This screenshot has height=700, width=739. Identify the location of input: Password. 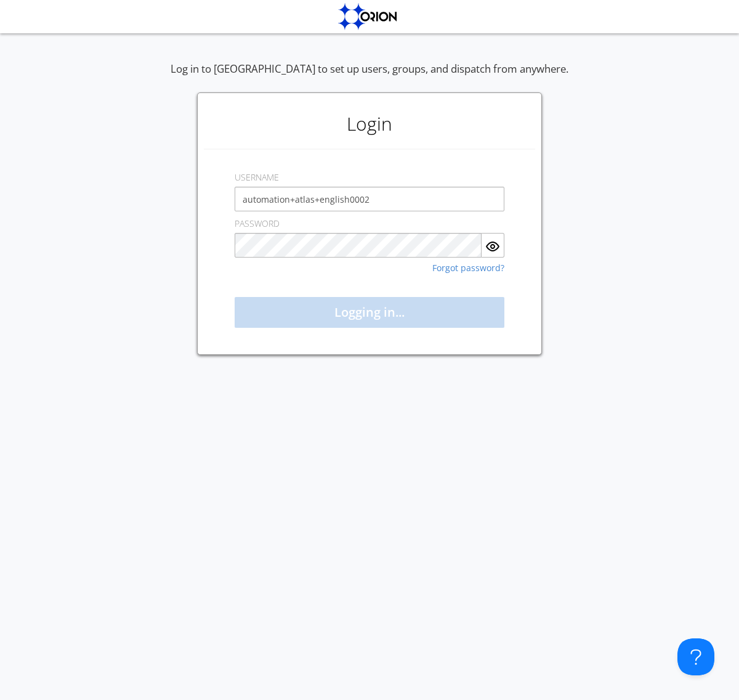
(358, 246).